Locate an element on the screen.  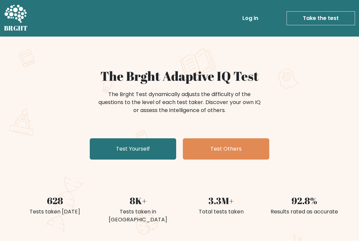
a: BRGHT is located at coordinates (16, 18).